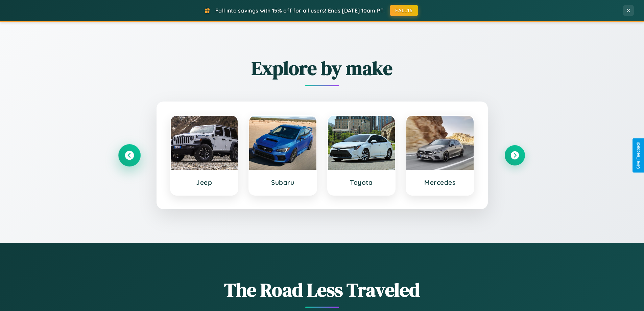  What do you see at coordinates (322, 68) in the screenshot?
I see `h2: Explore by make` at bounding box center [322, 68].